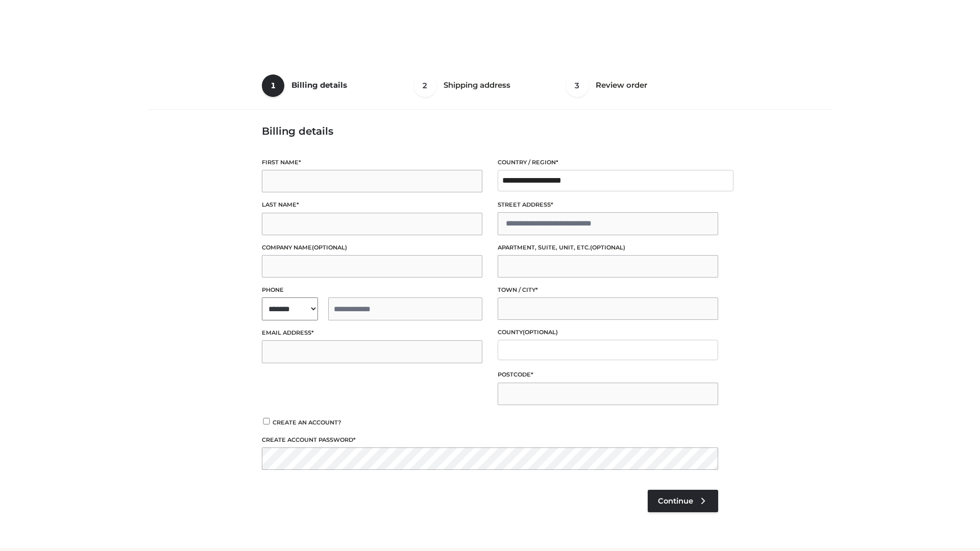 Image resolution: width=980 pixels, height=551 pixels. I want to click on label: Postcode, so click(608, 375).